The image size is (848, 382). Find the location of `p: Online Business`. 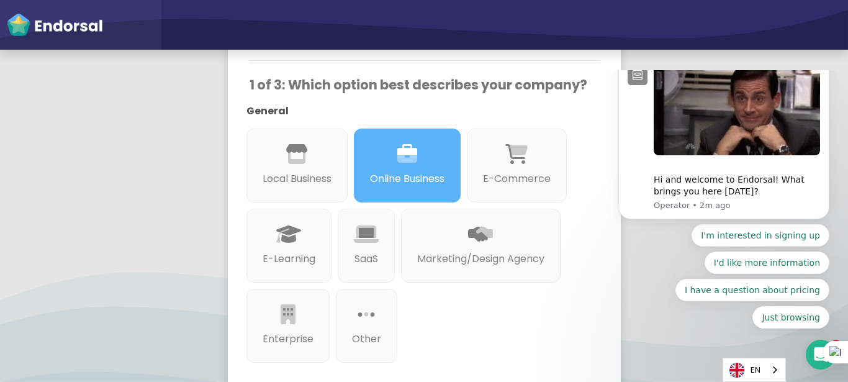

p: Online Business is located at coordinates (407, 179).